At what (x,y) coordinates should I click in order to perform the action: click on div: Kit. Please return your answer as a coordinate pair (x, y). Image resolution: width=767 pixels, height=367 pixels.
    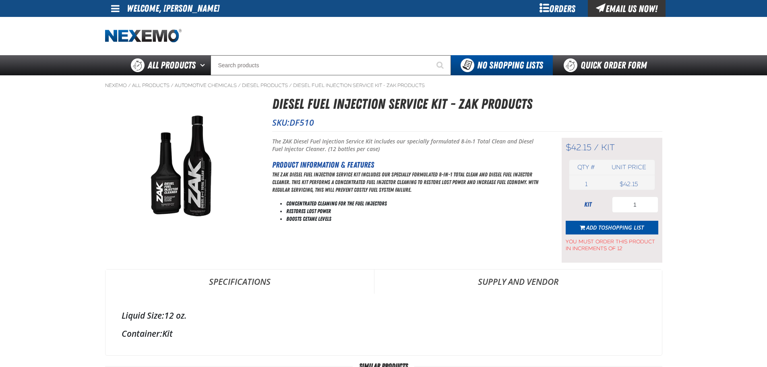
    Looking at the image, I should click on (384, 333).